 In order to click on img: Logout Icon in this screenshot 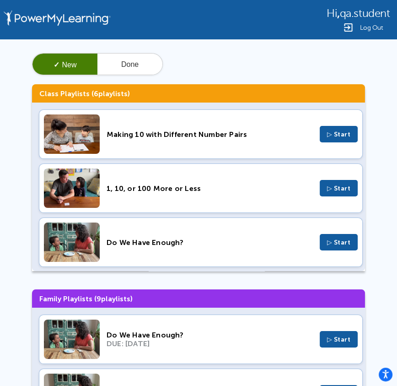, I will do `click(348, 27)`.